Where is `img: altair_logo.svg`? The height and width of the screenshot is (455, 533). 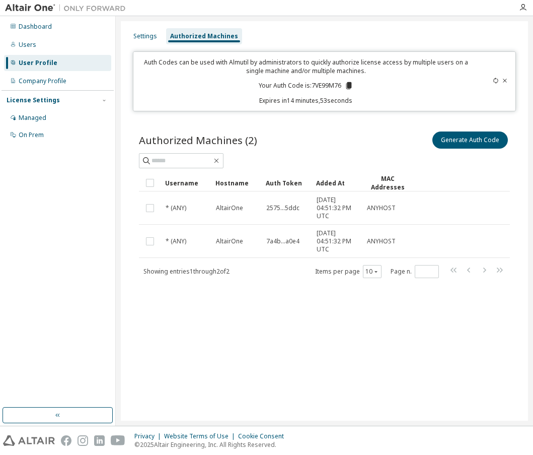 img: altair_logo.svg is located at coordinates (29, 440).